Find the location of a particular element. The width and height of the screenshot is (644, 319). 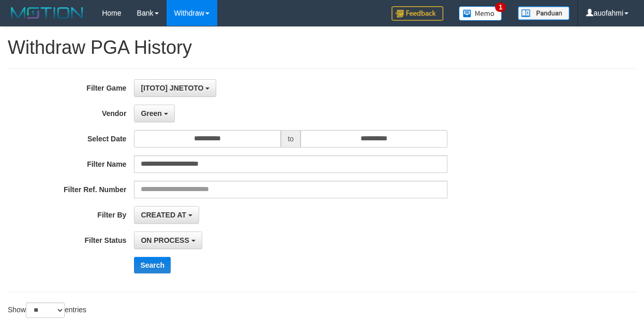

span: Green is located at coordinates (151, 113).